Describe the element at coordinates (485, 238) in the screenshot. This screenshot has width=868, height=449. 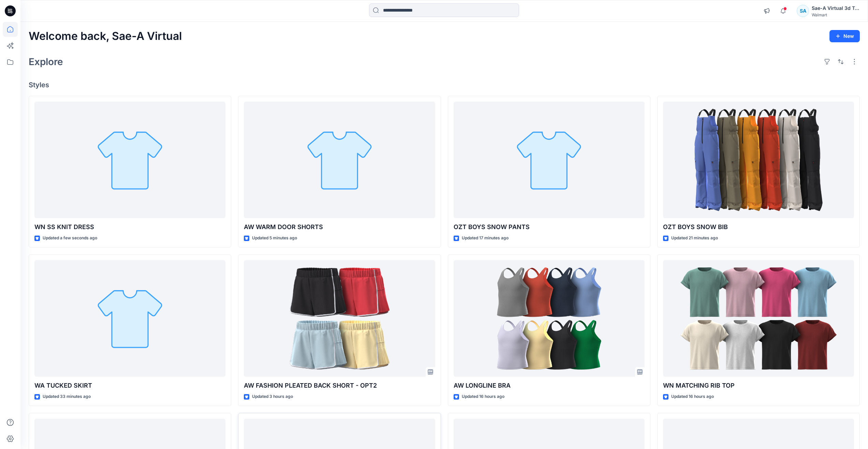
I see `p: Updated 17 minutes ago` at that location.